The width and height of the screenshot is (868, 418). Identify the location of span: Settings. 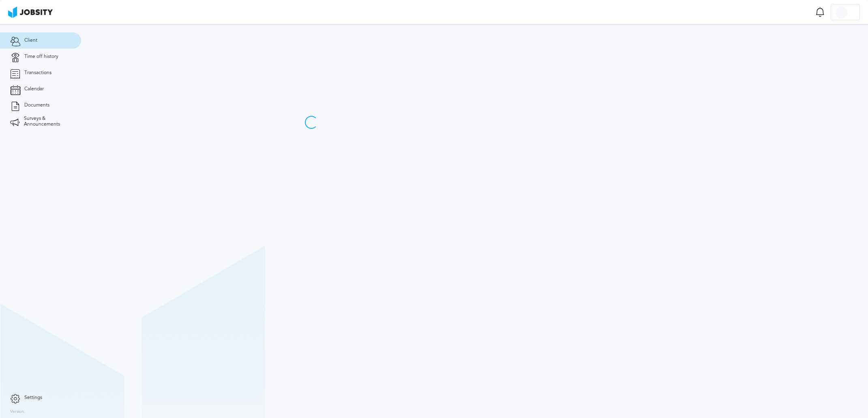
(33, 398).